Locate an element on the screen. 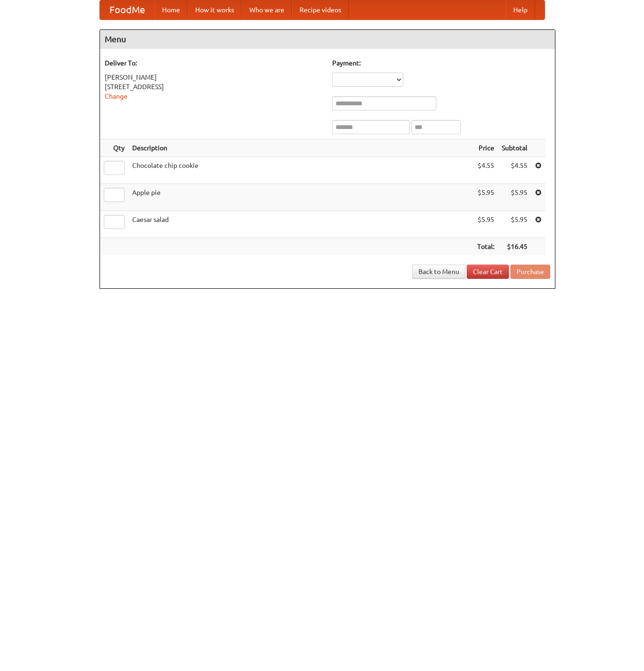  td: Apple pie is located at coordinates (301, 198).